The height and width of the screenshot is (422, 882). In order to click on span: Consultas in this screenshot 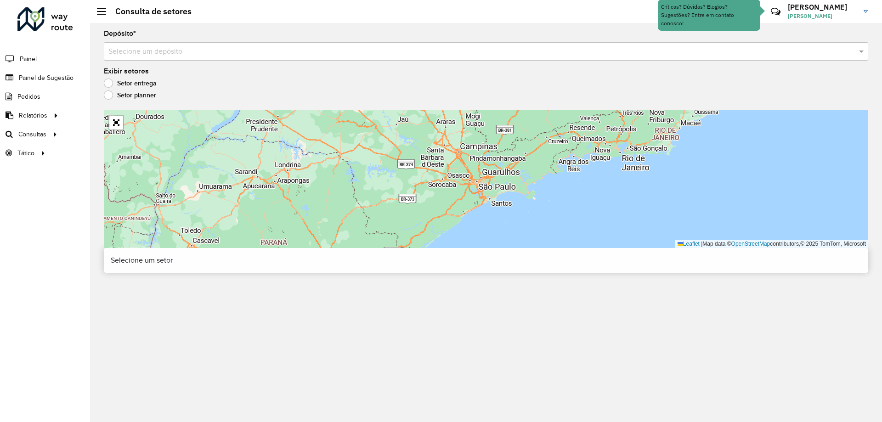, I will do `click(32, 134)`.